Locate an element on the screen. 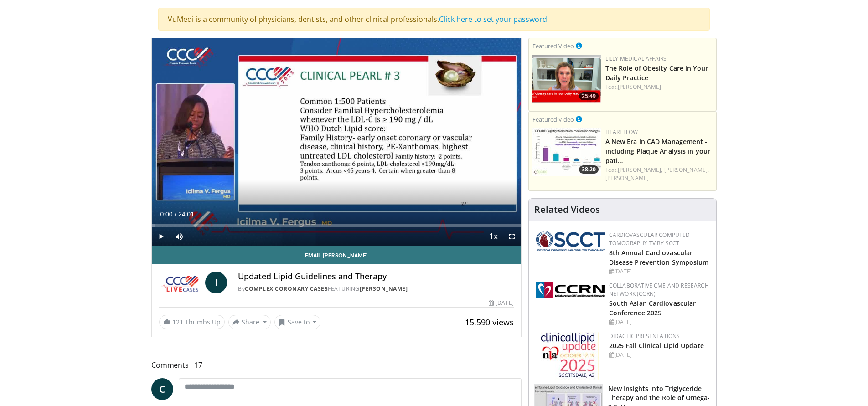 The height and width of the screenshot is (406, 868). img: e1208b6b-349f-4914-9dd7-f97803bdbf1d.png.150x105_q85_crop-smart_upscale.png is located at coordinates (567, 79).